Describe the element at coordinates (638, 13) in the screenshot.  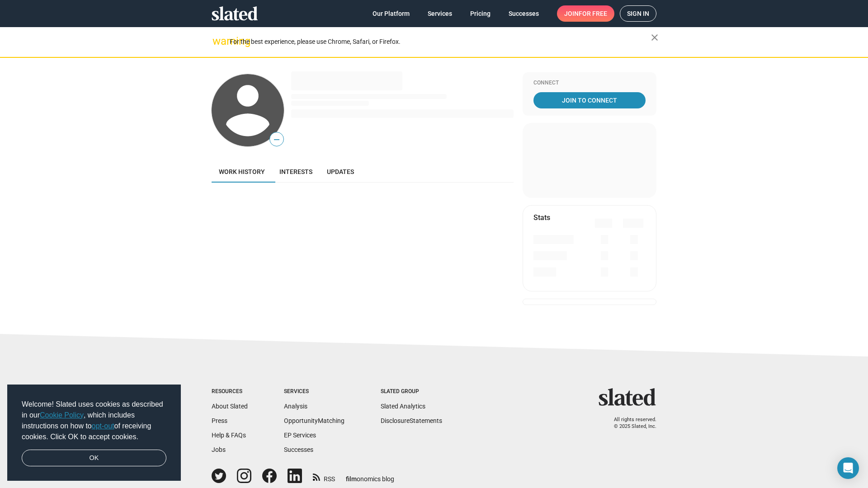
I see `span: Sign in` at that location.